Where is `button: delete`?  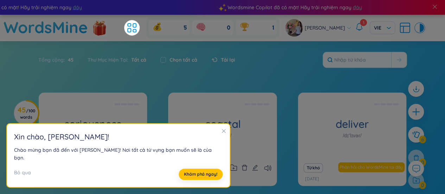
button: delete is located at coordinates (245, 168).